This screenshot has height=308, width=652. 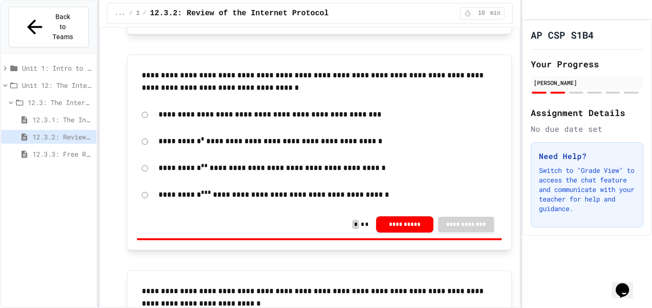 What do you see at coordinates (57, 68) in the screenshot?
I see `span: Unit 1: Intro to Computer Science` at bounding box center [57, 68].